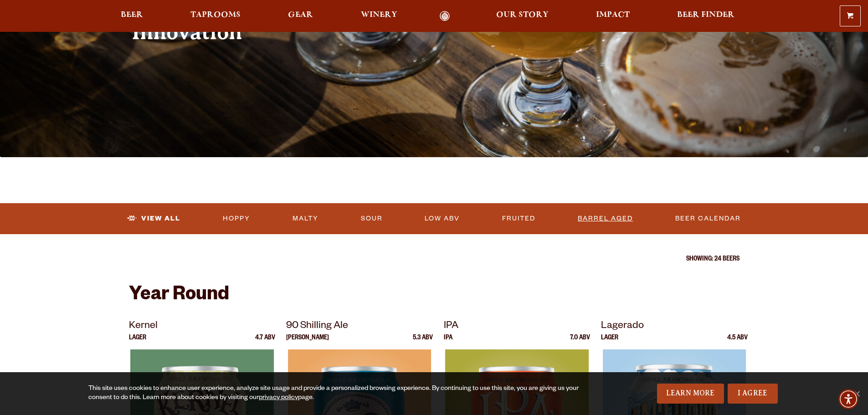 The height and width of the screenshot is (415, 868). What do you see at coordinates (613, 15) in the screenshot?
I see `span: Impact` at bounding box center [613, 15].